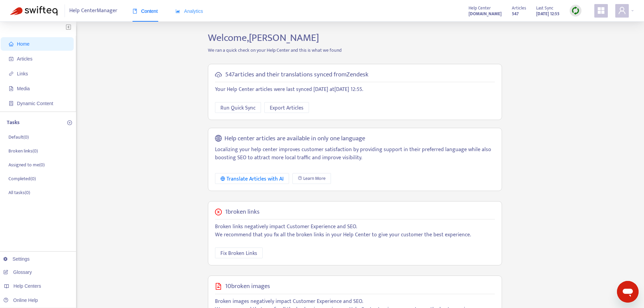 The width and height of the screenshot is (644, 308). Describe the element at coordinates (480, 8) in the screenshot. I see `span: Help Center` at that location.